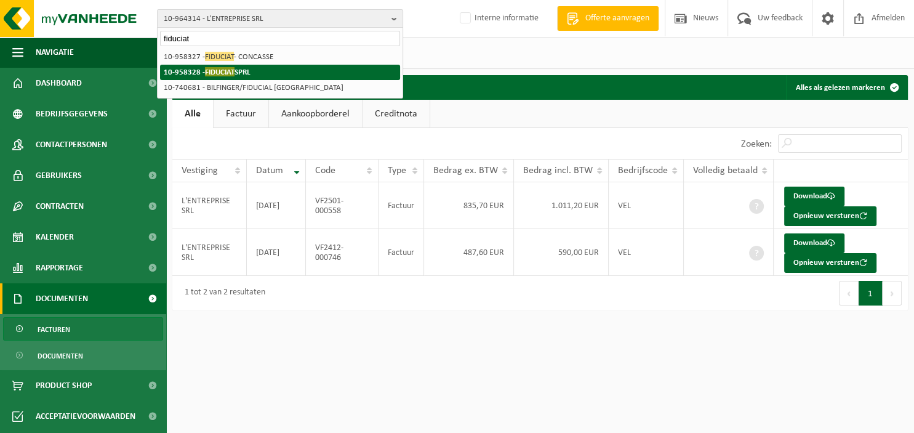 Image resolution: width=914 pixels, height=433 pixels. What do you see at coordinates (562, 252) in the screenshot?
I see `td: 590,00 EUR` at bounding box center [562, 252].